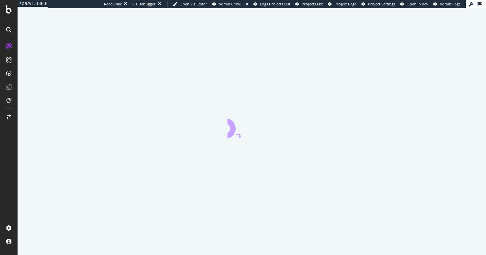  What do you see at coordinates (312, 4) in the screenshot?
I see `span: Projects List` at bounding box center [312, 4].